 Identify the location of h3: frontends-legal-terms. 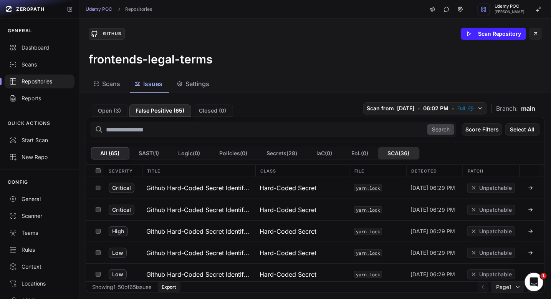
(150, 59).